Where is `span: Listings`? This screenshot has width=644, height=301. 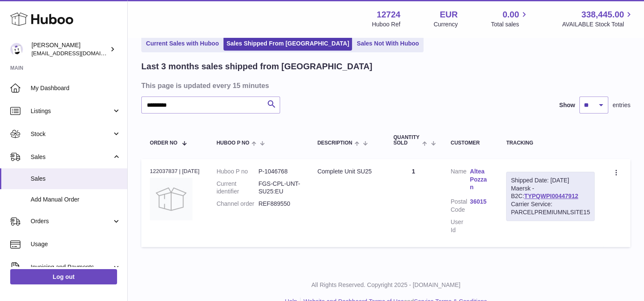
span: Listings is located at coordinates (71, 111).